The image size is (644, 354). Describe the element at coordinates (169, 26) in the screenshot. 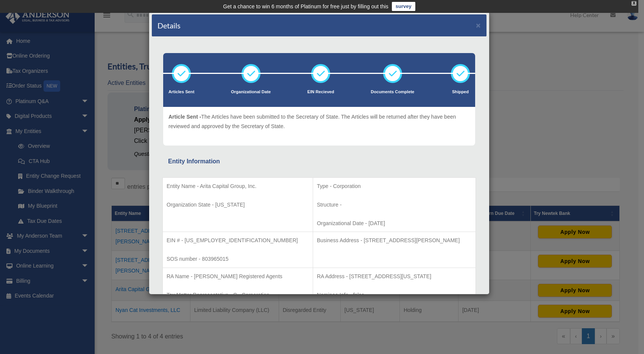

I see `h4: Details` at that location.